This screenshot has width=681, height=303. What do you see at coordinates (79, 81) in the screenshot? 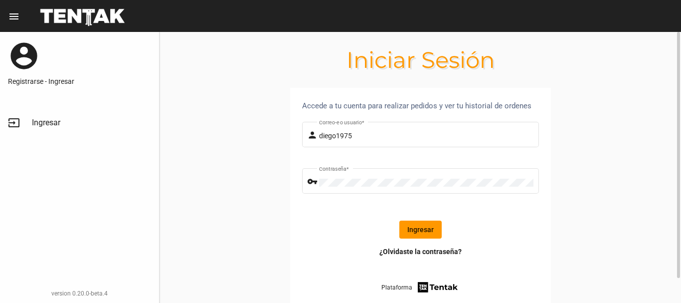
I see `a: Registrarse - Ingresar` at bounding box center [79, 81].